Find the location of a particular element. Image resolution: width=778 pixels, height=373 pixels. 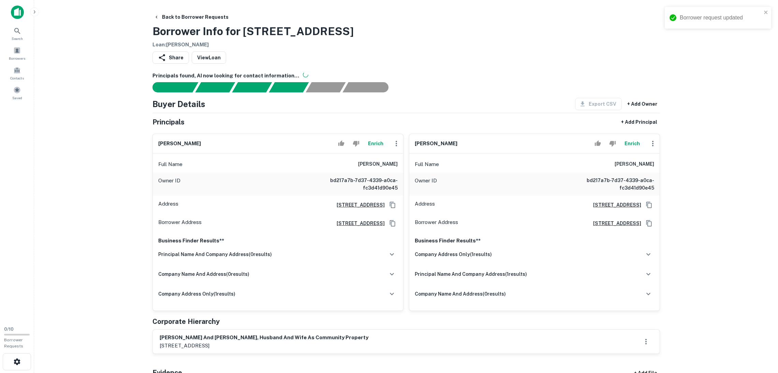

button: + Add Owner is located at coordinates (642, 104).